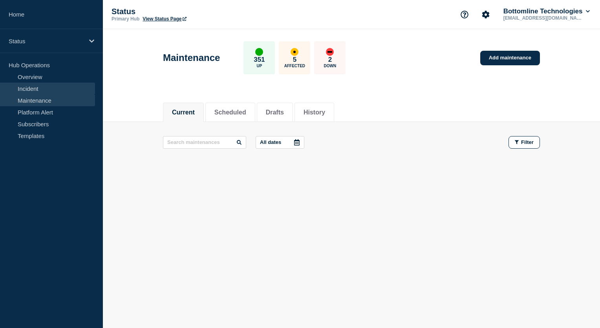 The width and height of the screenshot is (600, 328). What do you see at coordinates (486, 15) in the screenshot?
I see `button: Account settings` at bounding box center [486, 15].